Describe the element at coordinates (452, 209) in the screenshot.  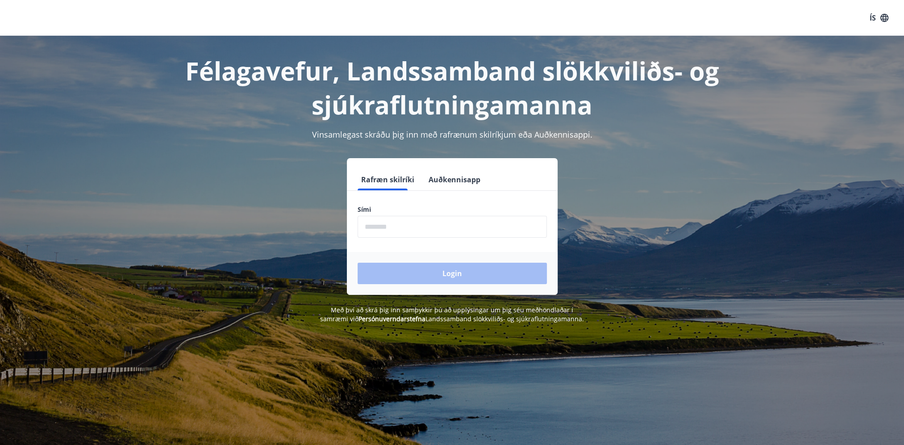
I see `label: Sími` at that location.